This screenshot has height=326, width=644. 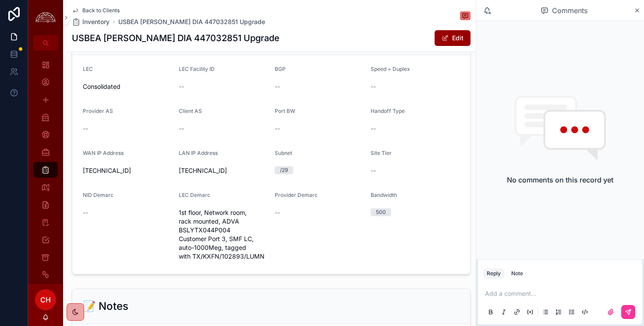 What do you see at coordinates (96, 11) in the screenshot?
I see `a: Back to Clients` at bounding box center [96, 11].